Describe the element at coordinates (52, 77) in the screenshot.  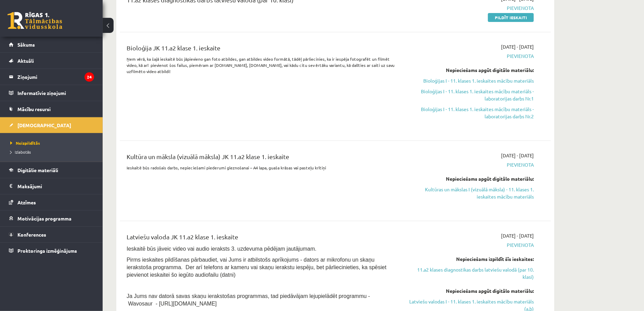
I see `a: Ziņojumi24` at that location.